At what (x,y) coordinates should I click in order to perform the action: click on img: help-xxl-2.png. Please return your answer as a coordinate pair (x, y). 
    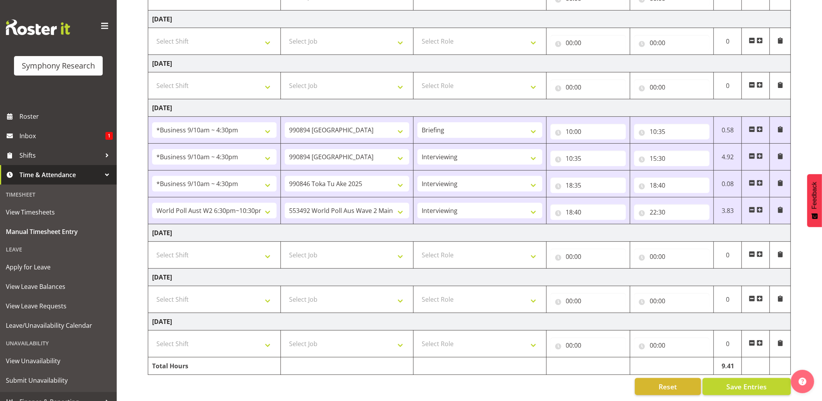
    Looking at the image, I should click on (803, 381).